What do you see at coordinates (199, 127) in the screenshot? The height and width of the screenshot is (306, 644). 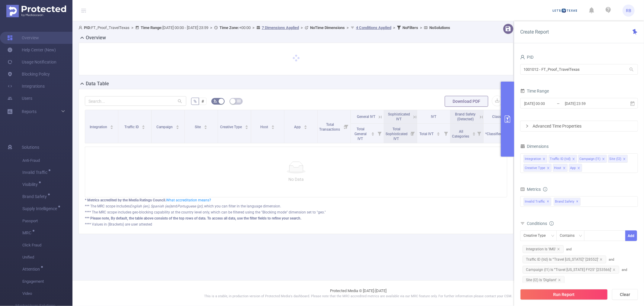 I see `span: Site` at bounding box center [199, 127].